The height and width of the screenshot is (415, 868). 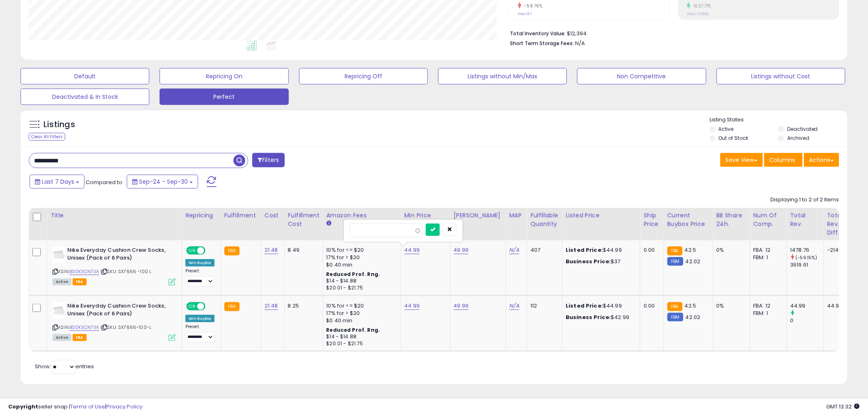 I want to click on span: 2025-10-9 13:32 GMT, so click(x=843, y=406).